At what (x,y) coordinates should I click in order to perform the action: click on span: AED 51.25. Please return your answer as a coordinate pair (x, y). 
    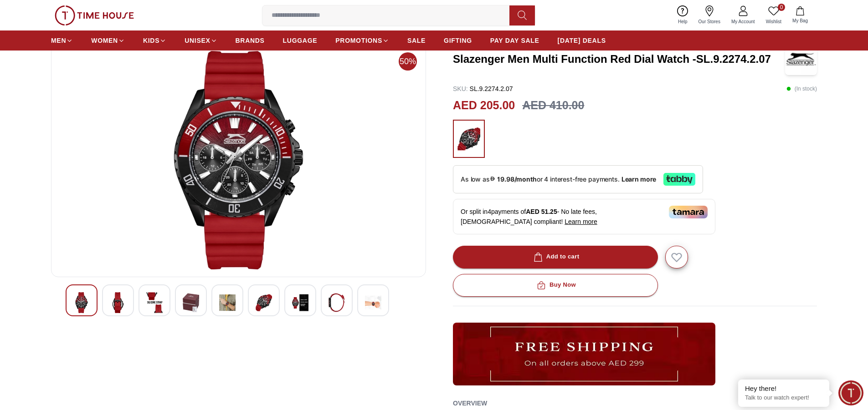
    Looking at the image, I should click on (541, 212).